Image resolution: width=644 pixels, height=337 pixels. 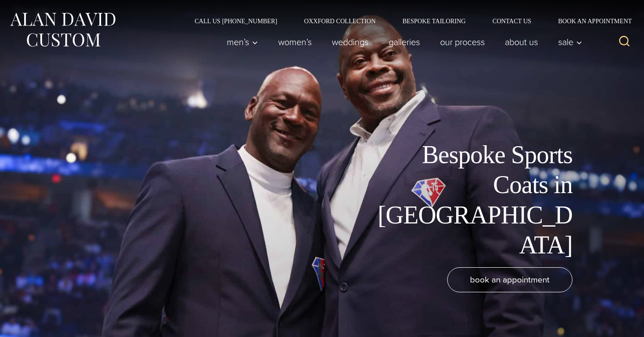 What do you see at coordinates (510, 279) in the screenshot?
I see `span: book an appointment` at bounding box center [510, 279].